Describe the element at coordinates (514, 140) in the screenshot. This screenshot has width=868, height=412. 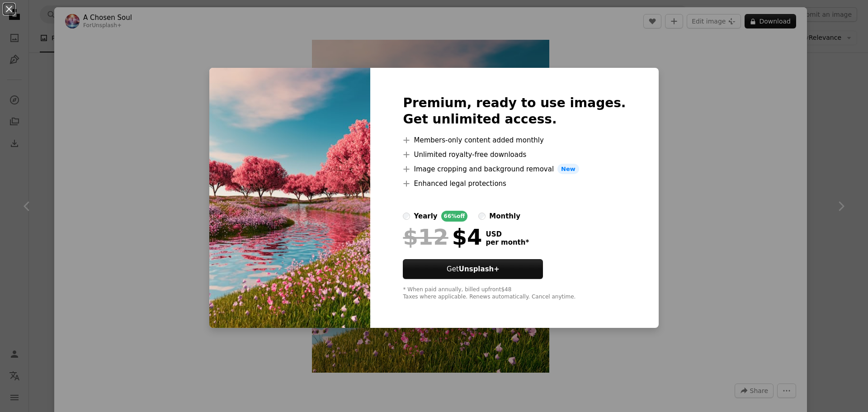
I see `li: Members-only content added monthly` at that location.